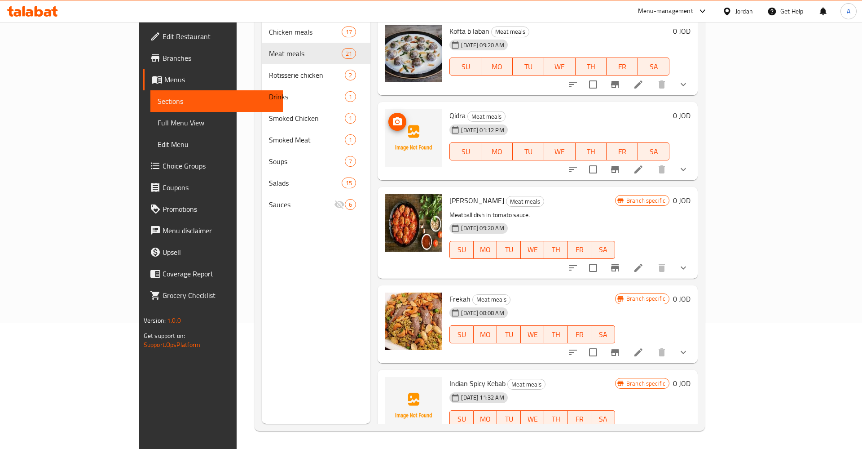 The image size is (862, 449). Describe the element at coordinates (414, 53) in the screenshot. I see `img: Kofta b laban` at that location.